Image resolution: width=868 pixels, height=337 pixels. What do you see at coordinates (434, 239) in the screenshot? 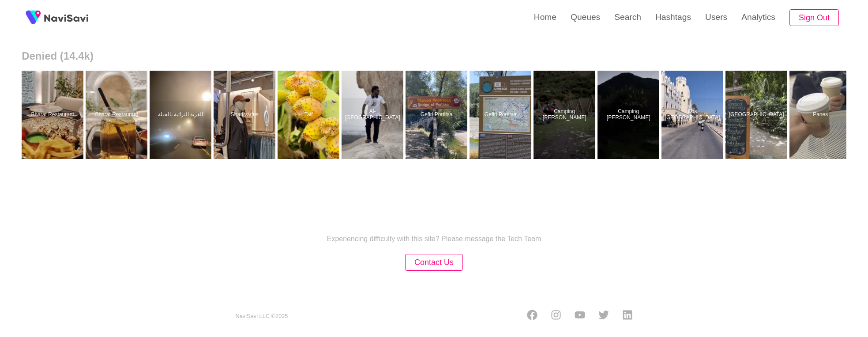
I see `p: Experiencing difficulty with this site? Please message the Tech Team` at bounding box center [434, 239].